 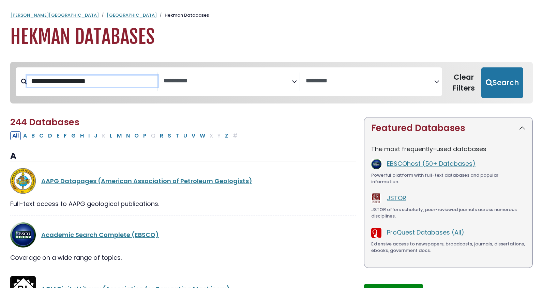 I want to click on button: Filter Results D, so click(x=50, y=136).